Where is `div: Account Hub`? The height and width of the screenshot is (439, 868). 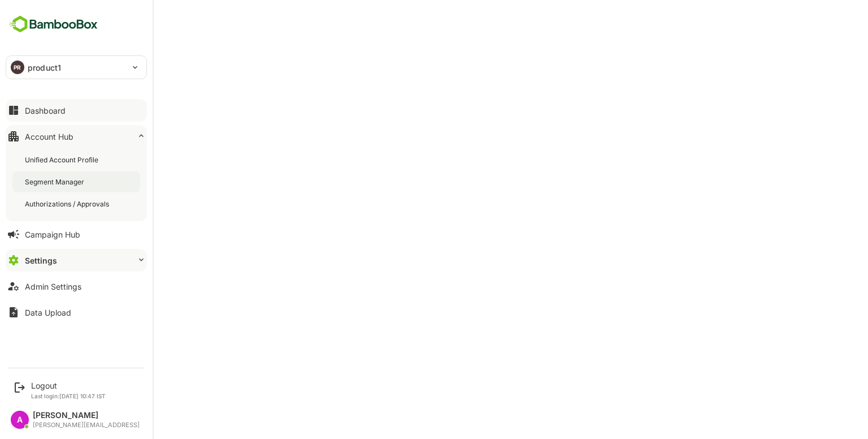 div: Account Hub is located at coordinates (49, 137).